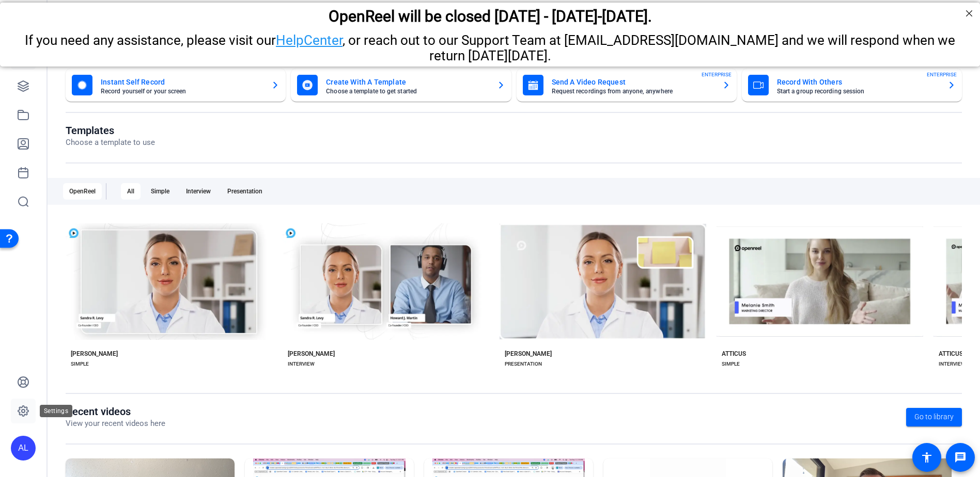 The image size is (980, 477). I want to click on p: View your recent videos here, so click(115, 423).